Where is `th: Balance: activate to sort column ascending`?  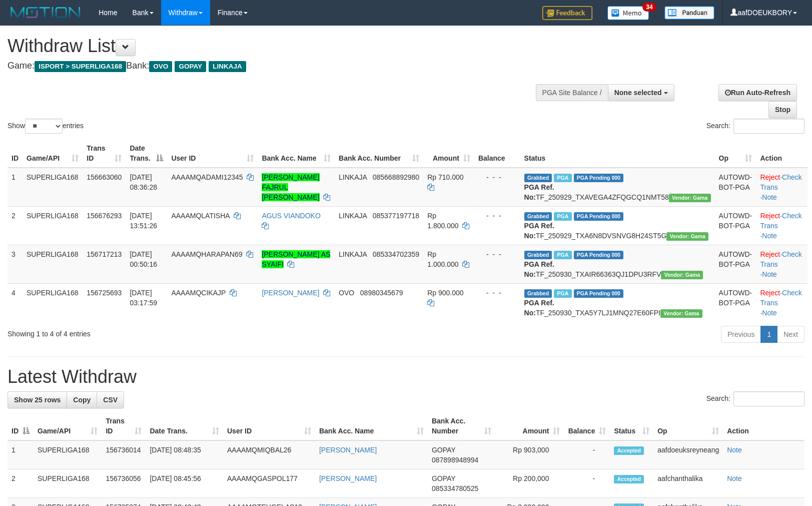 th: Balance: activate to sort column ascending is located at coordinates (587, 426).